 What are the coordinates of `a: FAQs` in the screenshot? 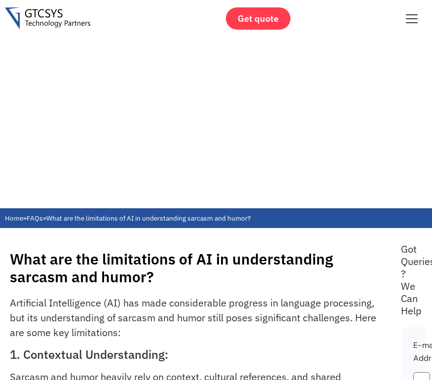 It's located at (35, 218).